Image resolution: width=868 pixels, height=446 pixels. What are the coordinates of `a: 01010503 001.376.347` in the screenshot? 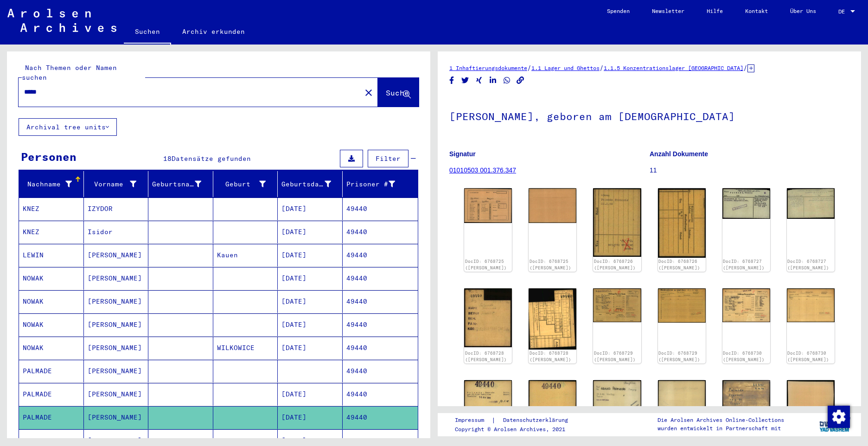 It's located at (483, 170).